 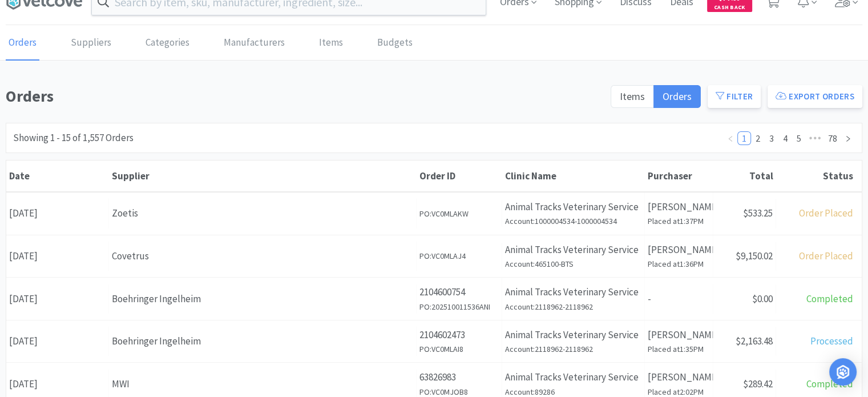 I want to click on li: Previous Page, so click(x=731, y=139).